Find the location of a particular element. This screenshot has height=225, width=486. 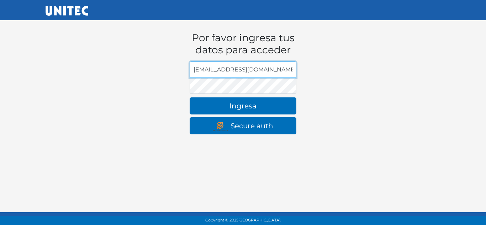

input: Dirección de email is located at coordinates (243, 70).